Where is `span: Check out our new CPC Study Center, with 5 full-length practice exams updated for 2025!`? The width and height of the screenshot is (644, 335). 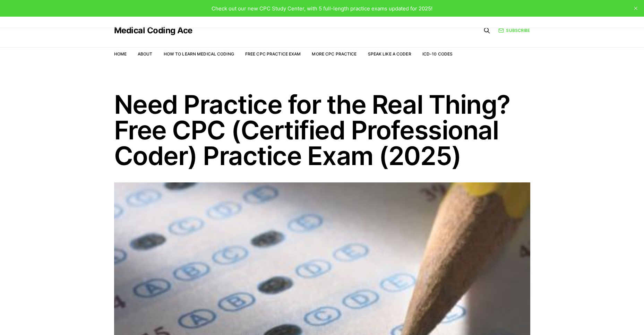 span: Check out our new CPC Study Center, with 5 full-length practice exams updated for 2025! is located at coordinates (322, 9).